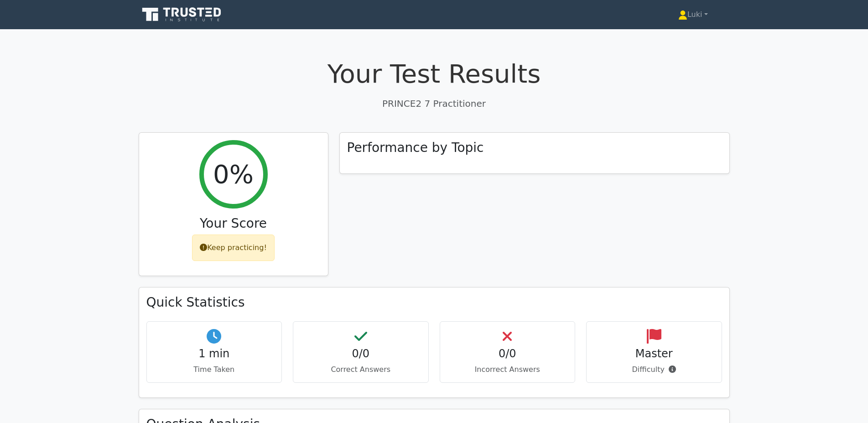 The image size is (868, 423). Describe the element at coordinates (434, 303) in the screenshot. I see `h3: Quick Statistics` at that location.